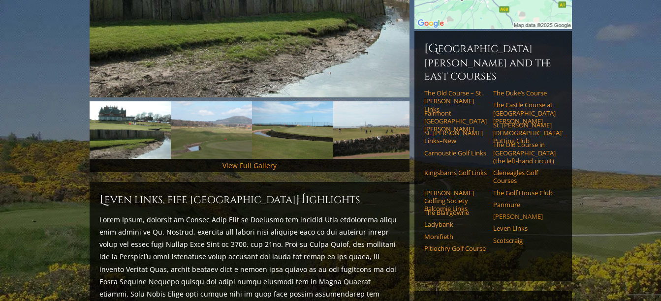 The height and width of the screenshot is (301, 661). I want to click on a: Ladybank, so click(455, 224).